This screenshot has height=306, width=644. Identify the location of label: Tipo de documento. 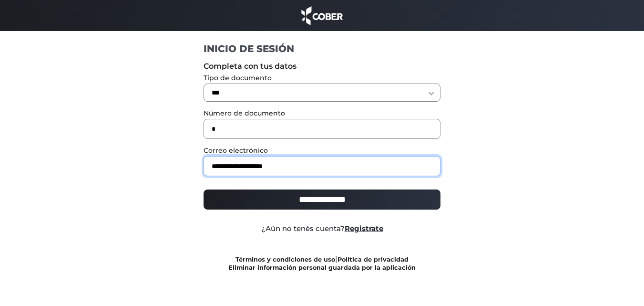
(322, 78).